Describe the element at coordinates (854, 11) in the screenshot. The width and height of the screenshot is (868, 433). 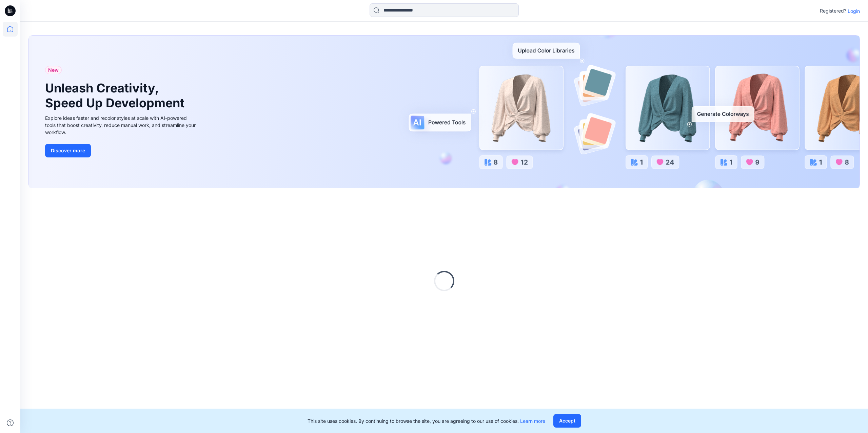
I see `p: Login` at that location.